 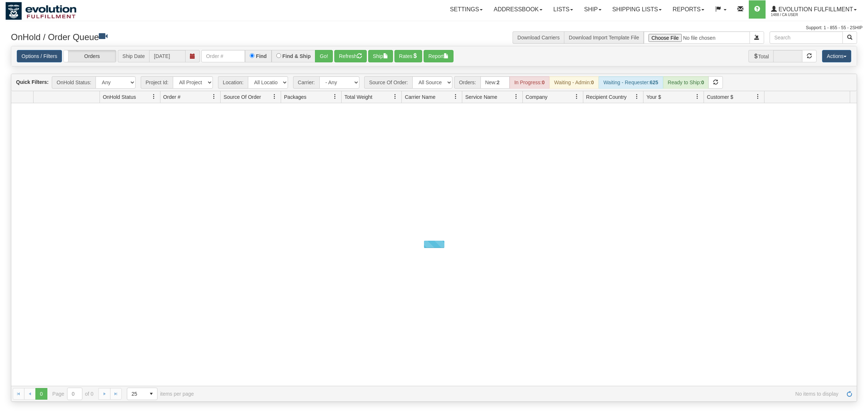 I want to click on label: Orders, so click(x=90, y=56).